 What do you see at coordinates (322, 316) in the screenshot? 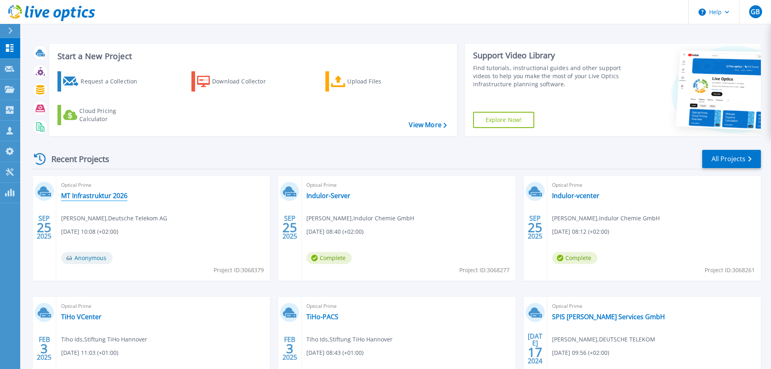
I see `a: TiHo-PACS` at bounding box center [322, 316].